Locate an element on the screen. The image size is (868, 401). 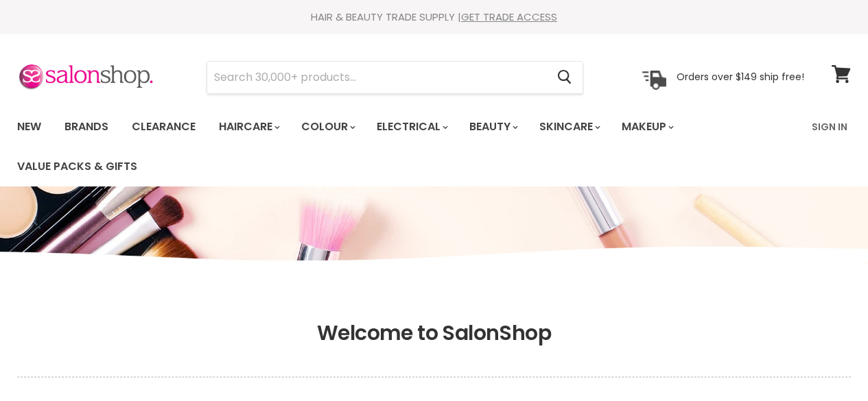
a: Brands is located at coordinates (87, 127).